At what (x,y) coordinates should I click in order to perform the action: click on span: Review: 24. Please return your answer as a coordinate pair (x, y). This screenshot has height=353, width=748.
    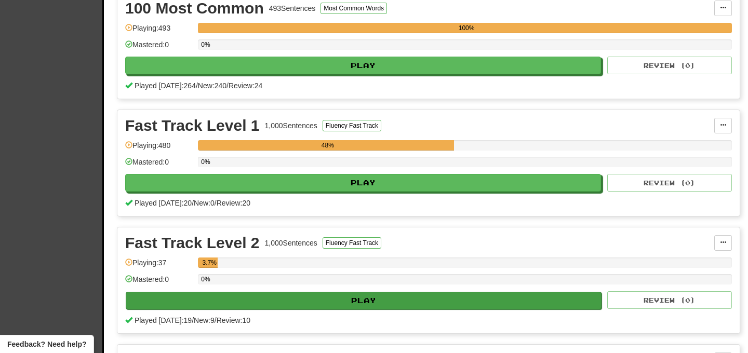
    Looking at the image, I should click on (245, 86).